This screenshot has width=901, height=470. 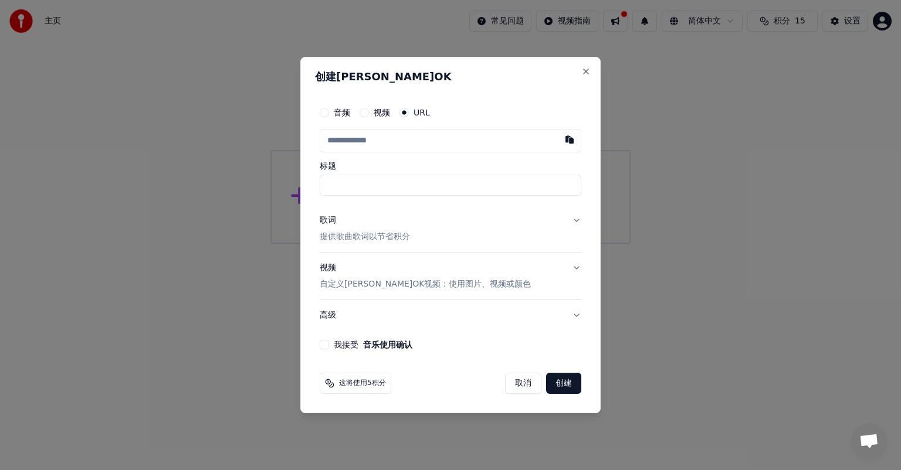 I want to click on div: 歌词, so click(x=328, y=220).